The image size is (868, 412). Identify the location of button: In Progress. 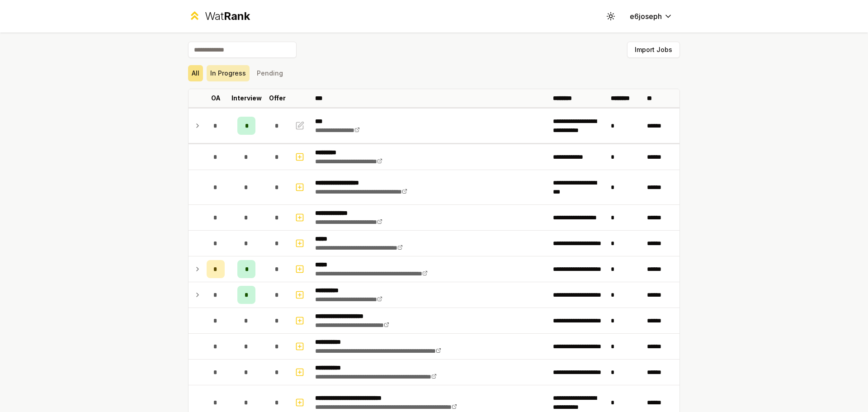
(228, 73).